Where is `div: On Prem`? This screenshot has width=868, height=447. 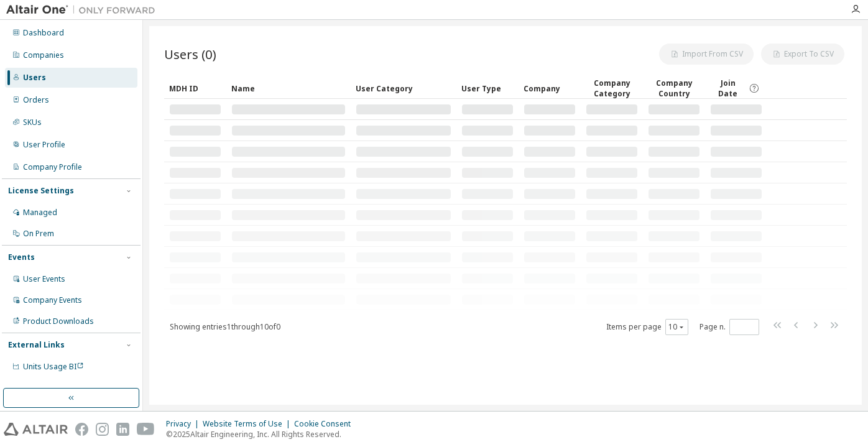 div: On Prem is located at coordinates (38, 234).